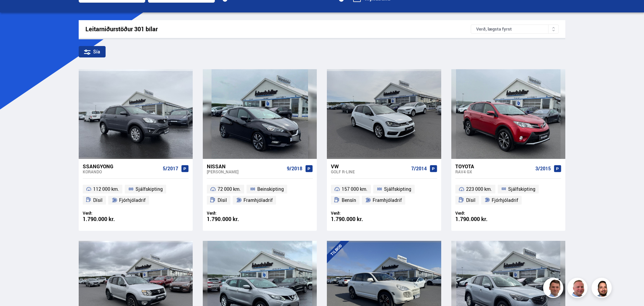  I want to click on div: Nissan, so click(245, 166).